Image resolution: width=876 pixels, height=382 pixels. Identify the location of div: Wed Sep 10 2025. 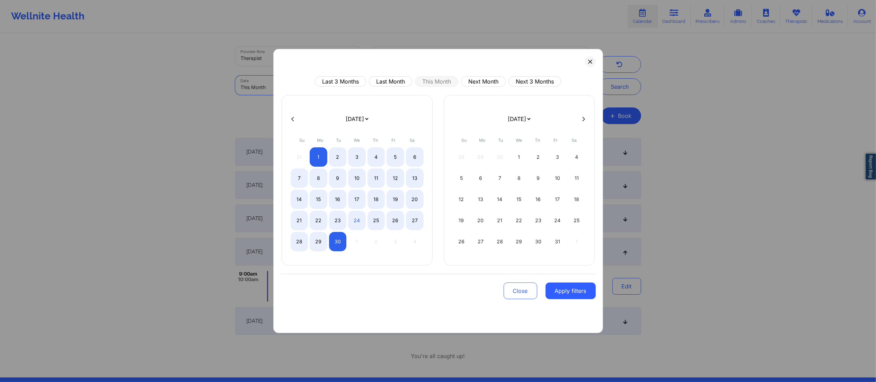
(357, 178).